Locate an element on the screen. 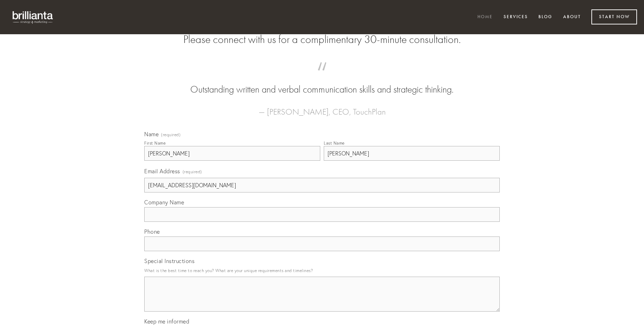 This screenshot has width=644, height=328. img: brillianta - research, strategy, marketing is located at coordinates (33, 17).